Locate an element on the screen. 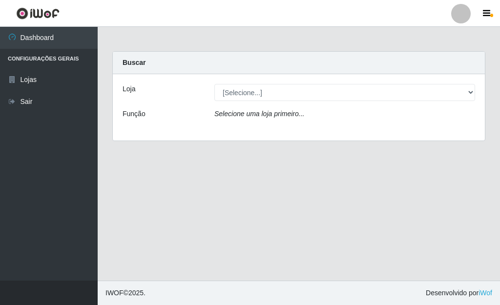 Image resolution: width=500 pixels, height=305 pixels. label: Função is located at coordinates (134, 114).